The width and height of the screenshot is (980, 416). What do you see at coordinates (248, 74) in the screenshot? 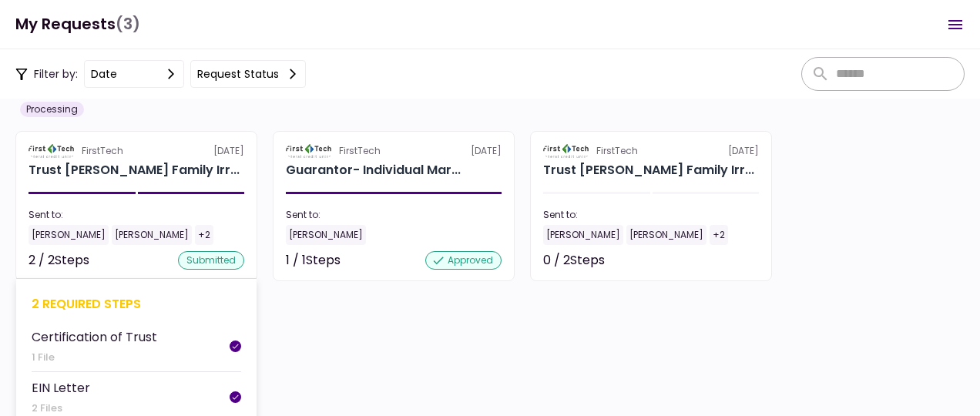
I see `button: Request status` at bounding box center [248, 74].